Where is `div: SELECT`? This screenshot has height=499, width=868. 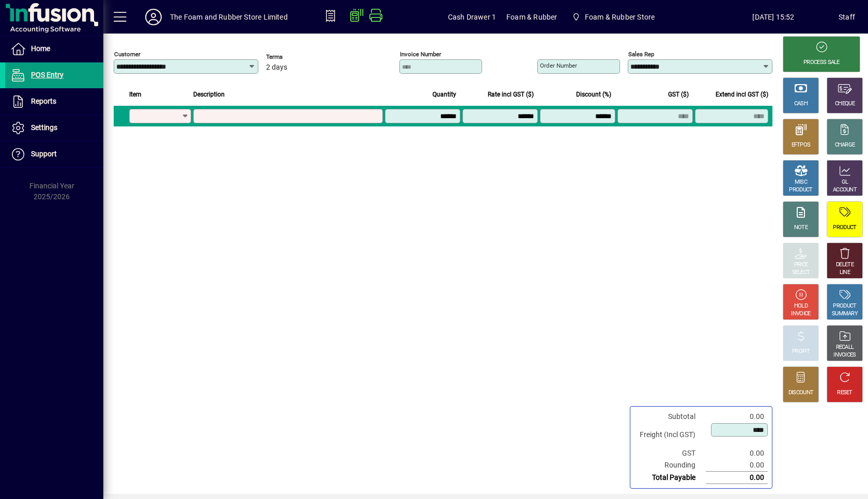 div: SELECT is located at coordinates (800, 273).